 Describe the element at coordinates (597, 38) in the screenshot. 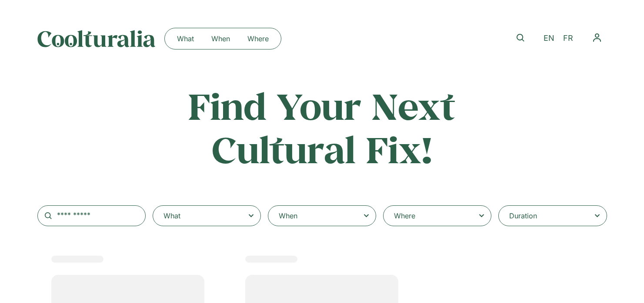

I see `button: Menu Toggle` at that location.